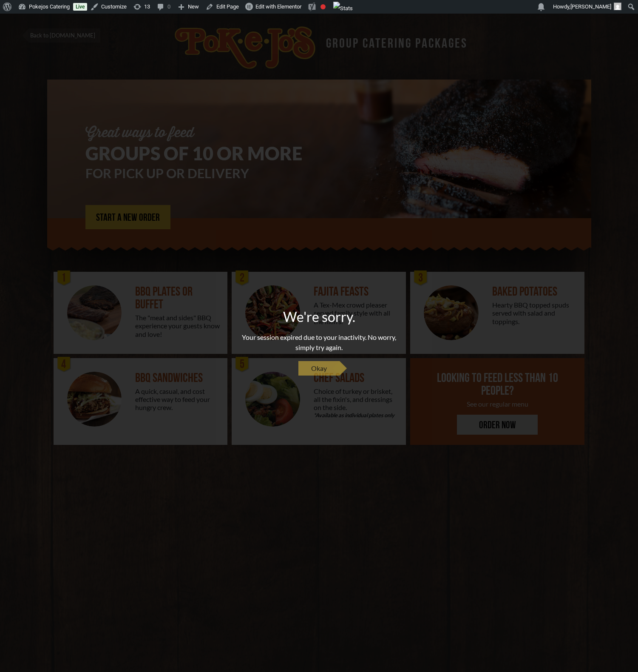 This screenshot has width=638, height=672. What do you see at coordinates (320, 343) in the screenshot?
I see `p: Your session expired due to your inactivity. No worry, simply try again.` at bounding box center [320, 343].